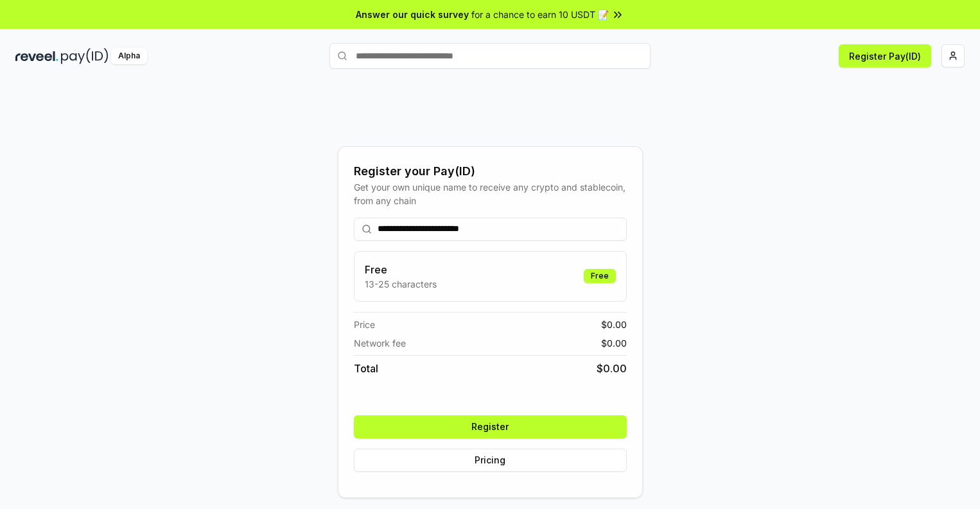  Describe the element at coordinates (490, 172) in the screenshot. I see `div: Register your Pay(ID)` at that location.